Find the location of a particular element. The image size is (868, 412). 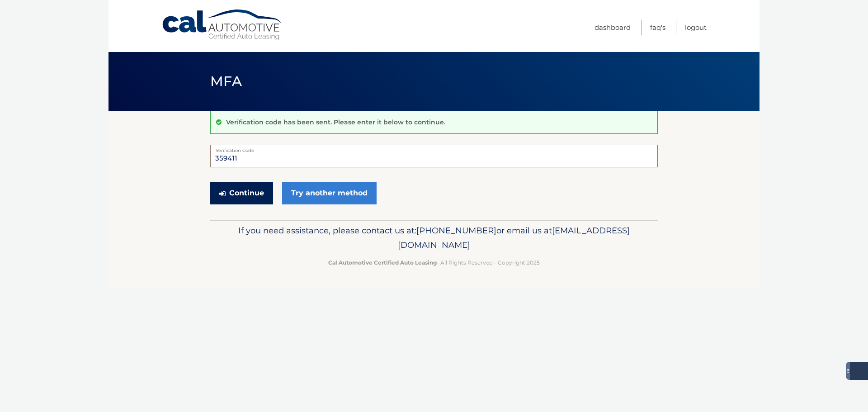

input: Verification Code is located at coordinates (434, 156).